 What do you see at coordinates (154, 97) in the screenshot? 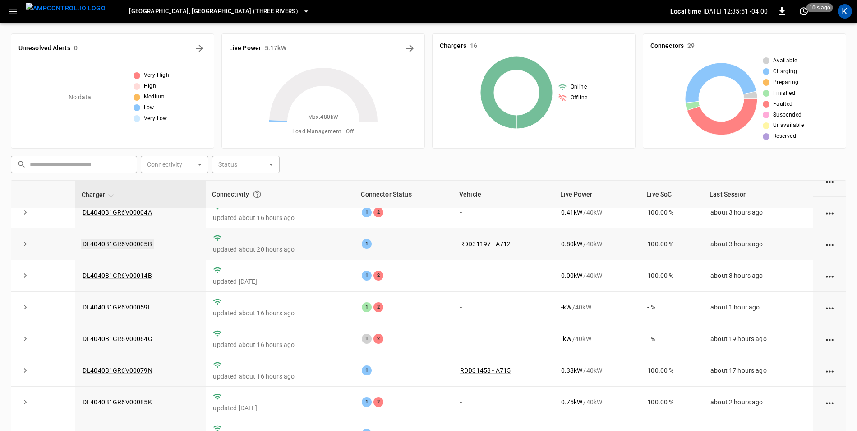
I see `span: Medium` at bounding box center [154, 97].